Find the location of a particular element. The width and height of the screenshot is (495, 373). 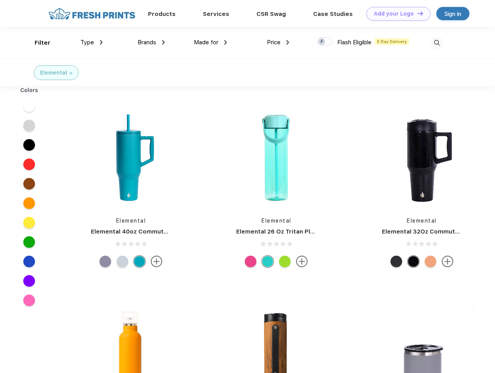

a: Services is located at coordinates (216, 14).